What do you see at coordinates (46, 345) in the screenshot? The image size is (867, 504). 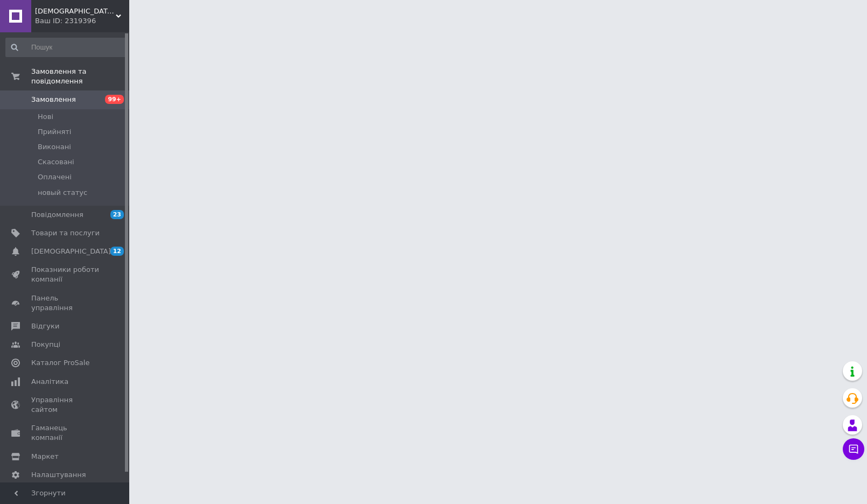 I see `span: Покупці` at bounding box center [46, 345].